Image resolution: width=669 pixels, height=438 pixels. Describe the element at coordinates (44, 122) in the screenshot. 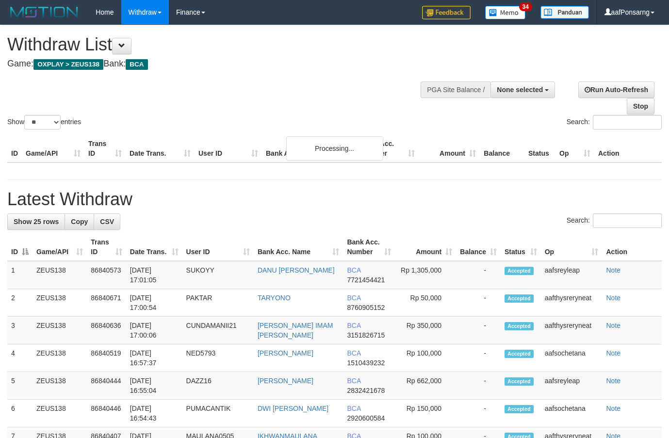

I see `label: Show entries` at that location.